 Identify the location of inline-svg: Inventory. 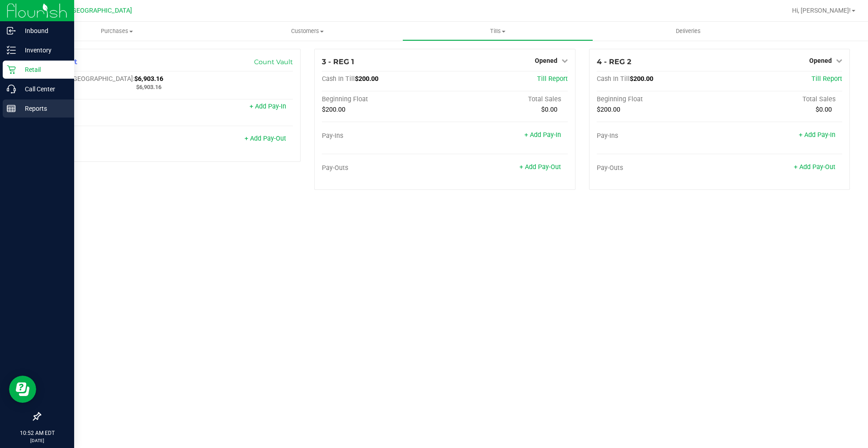
(11, 50).